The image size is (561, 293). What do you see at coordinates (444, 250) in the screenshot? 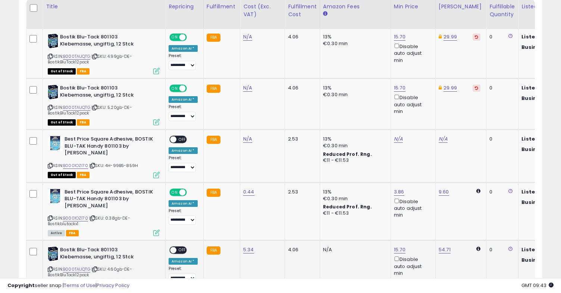
I see `a: 54.71` at bounding box center [444, 250].